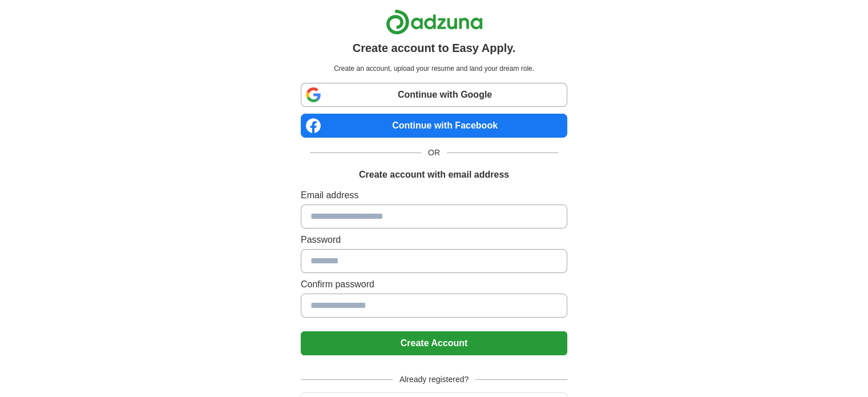 The image size is (868, 397). I want to click on h1: Create account to Easy Apply., so click(434, 48).